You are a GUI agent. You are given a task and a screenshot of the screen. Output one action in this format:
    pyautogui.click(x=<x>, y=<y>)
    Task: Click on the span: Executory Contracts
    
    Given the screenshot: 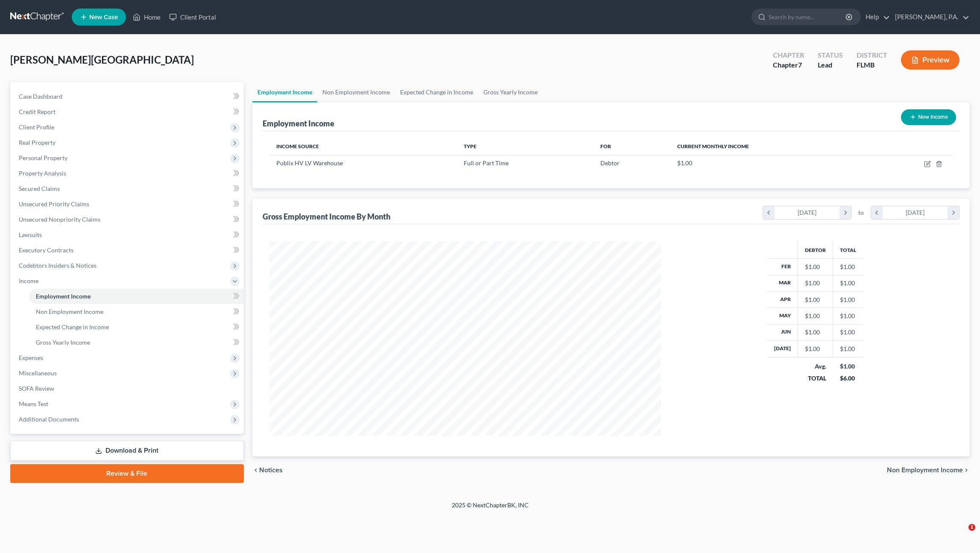 What is the action you would take?
    pyautogui.click(x=46, y=249)
    